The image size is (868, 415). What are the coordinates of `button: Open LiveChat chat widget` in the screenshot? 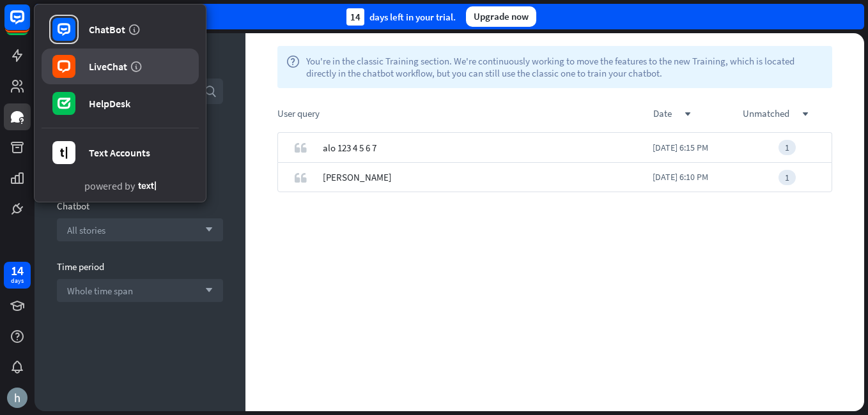 It's located at (29, 24).